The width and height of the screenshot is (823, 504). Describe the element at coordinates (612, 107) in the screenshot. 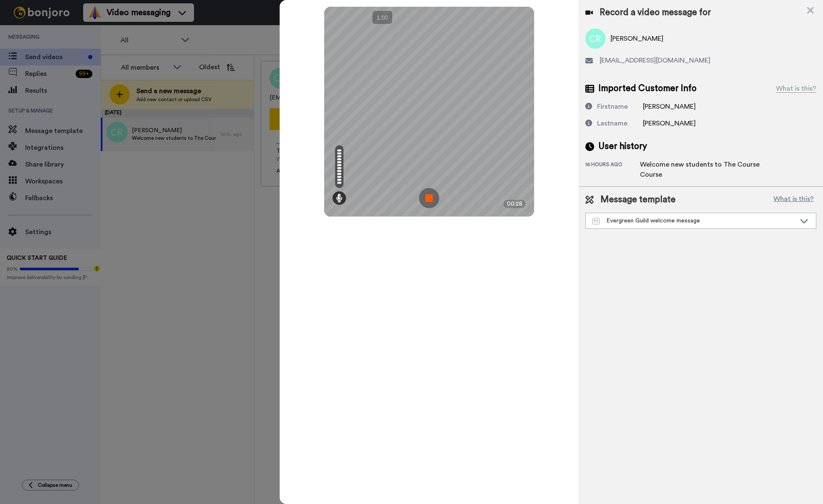

I see `div: Firstname` at that location.